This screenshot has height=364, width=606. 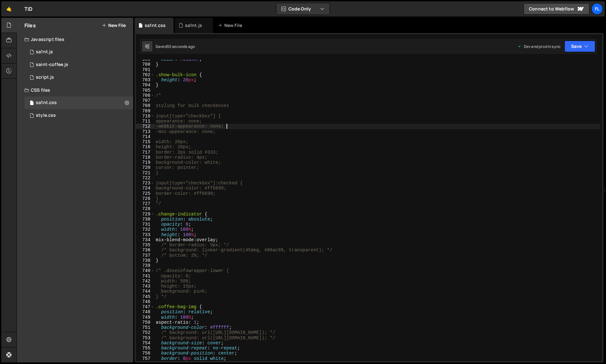 I want to click on div: 726, so click(x=145, y=199).